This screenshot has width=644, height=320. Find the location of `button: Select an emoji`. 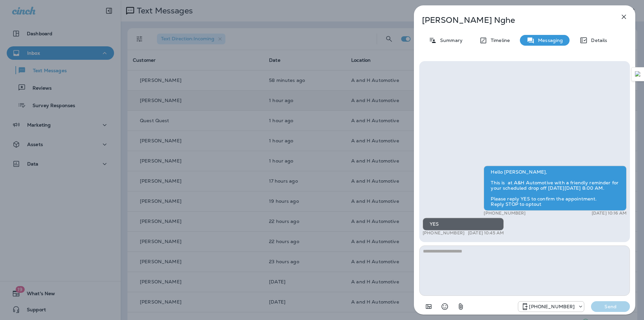

button: Select an emoji is located at coordinates (445, 307).